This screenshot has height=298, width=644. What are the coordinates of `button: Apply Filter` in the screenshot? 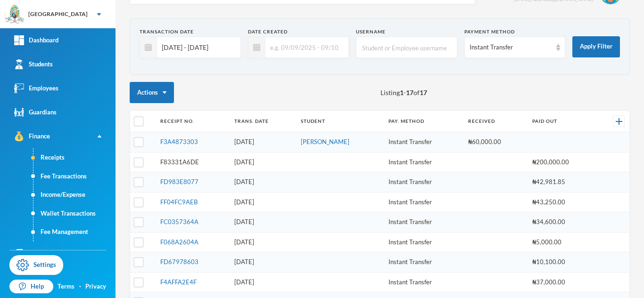 It's located at (596, 46).